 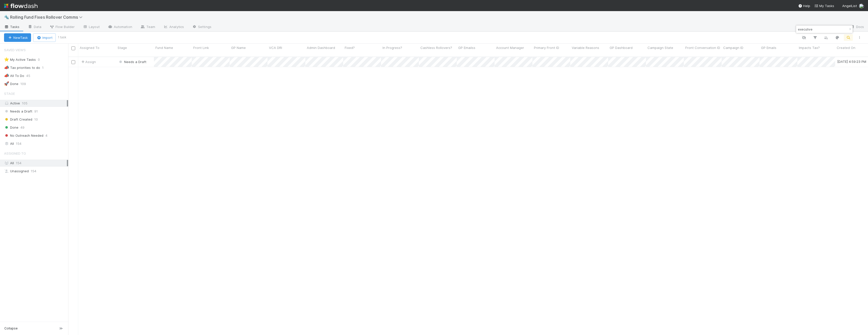 What do you see at coordinates (702, 47) in the screenshot?
I see `span: Front Conversation ID` at bounding box center [702, 47].